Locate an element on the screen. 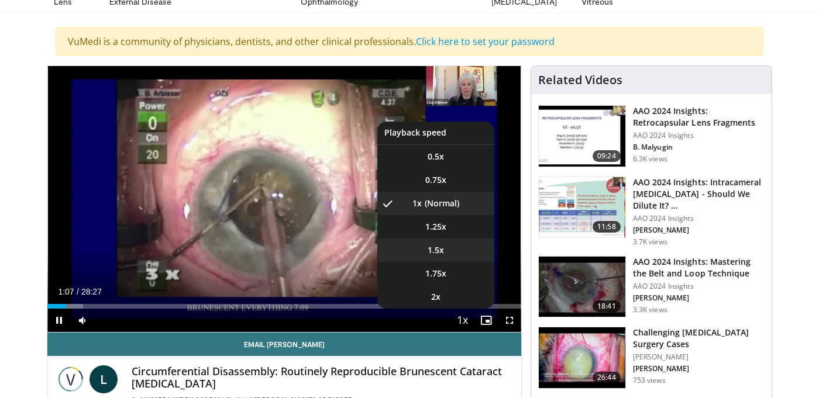  div: Progress Bar is located at coordinates (284, 306).